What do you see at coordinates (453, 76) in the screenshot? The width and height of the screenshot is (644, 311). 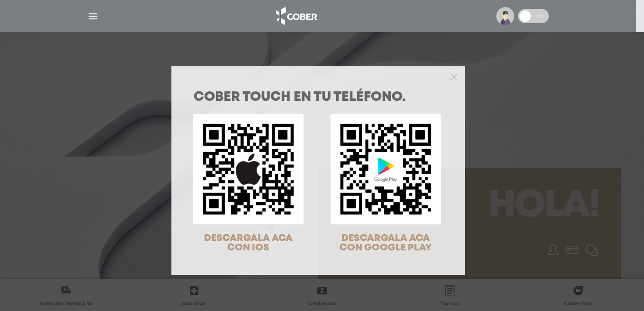 I see `button: Close` at bounding box center [453, 76].